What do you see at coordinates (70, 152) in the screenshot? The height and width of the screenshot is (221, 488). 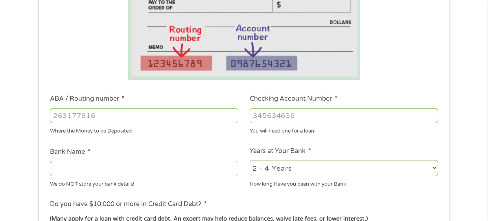 I see `label: Bank Name` at bounding box center [70, 152].